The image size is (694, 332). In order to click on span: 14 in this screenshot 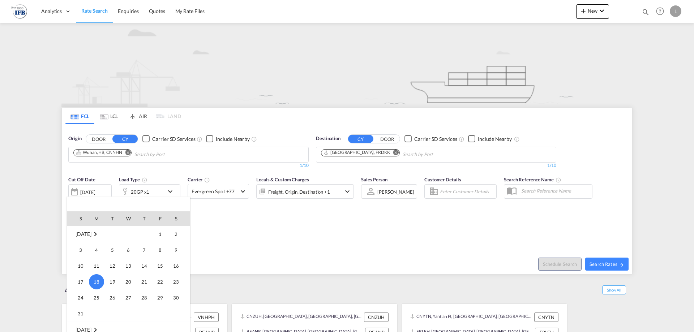, I will do `click(144, 266)`.